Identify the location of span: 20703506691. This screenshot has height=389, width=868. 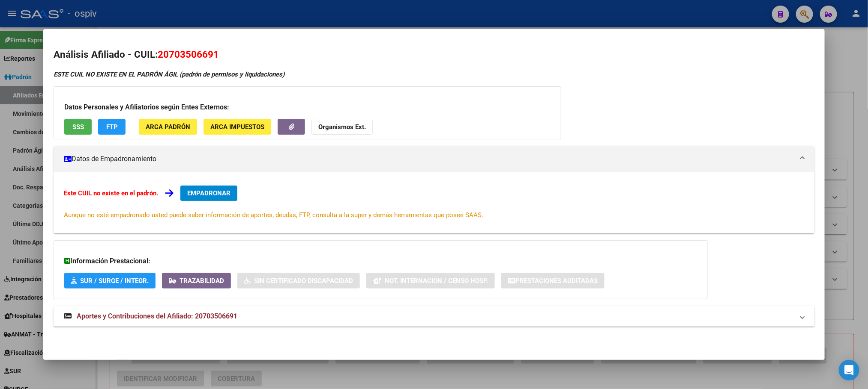
(188, 55).